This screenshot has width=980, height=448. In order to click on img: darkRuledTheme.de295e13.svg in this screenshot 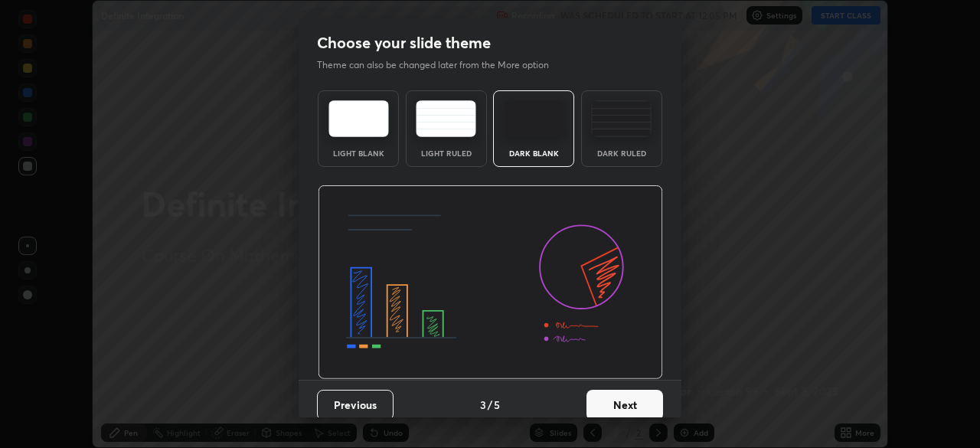, I will do `click(621, 119)`.